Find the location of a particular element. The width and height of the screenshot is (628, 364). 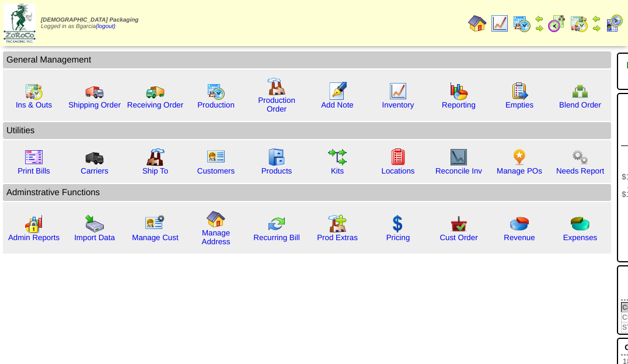

a: Expenses is located at coordinates (580, 237).